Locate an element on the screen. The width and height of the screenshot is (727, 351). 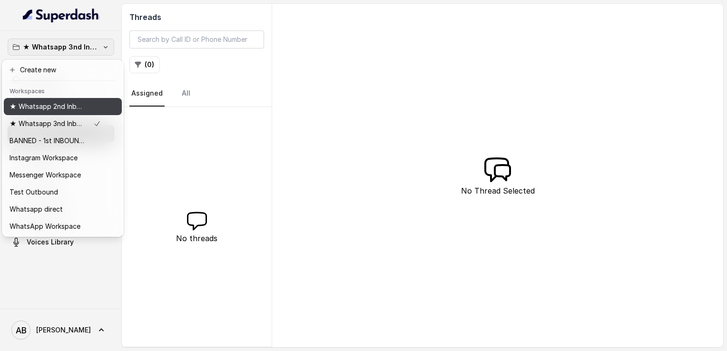
p: Test Outbound is located at coordinates (34, 192).